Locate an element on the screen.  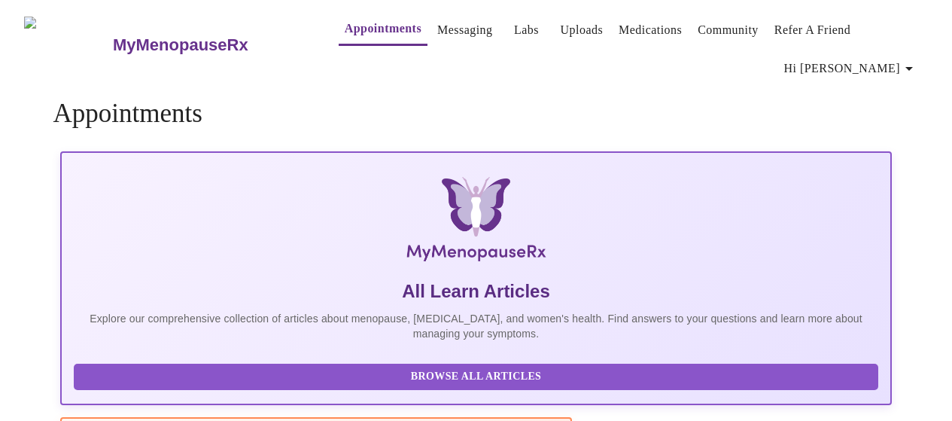
button: Uploads is located at coordinates (582, 30).